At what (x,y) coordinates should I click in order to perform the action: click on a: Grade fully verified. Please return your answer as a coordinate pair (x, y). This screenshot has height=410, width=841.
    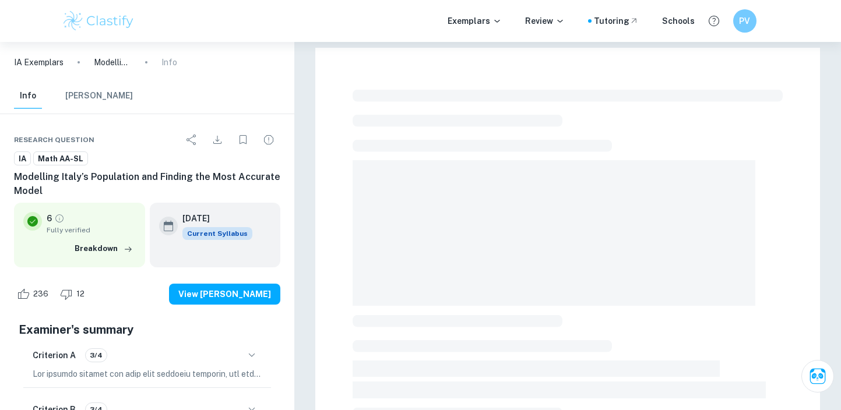
    Looking at the image, I should click on (59, 219).